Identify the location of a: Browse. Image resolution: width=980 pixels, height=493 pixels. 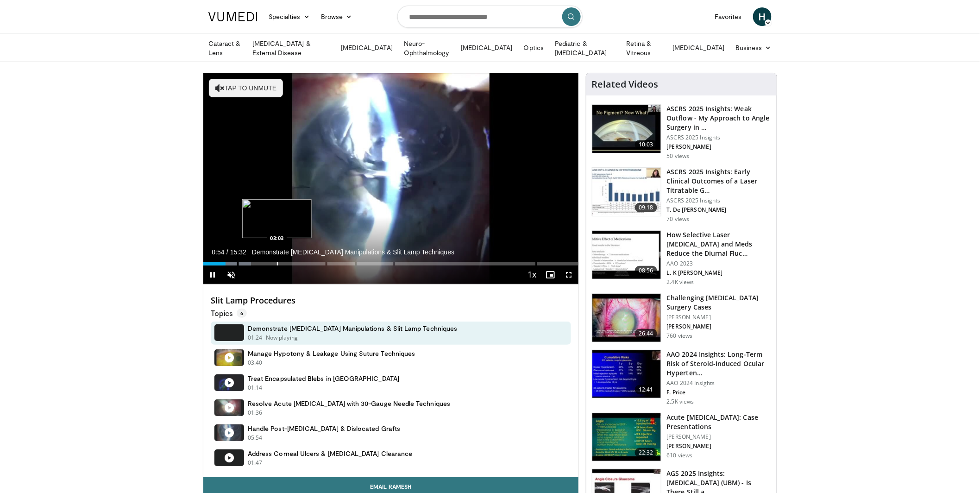
(337, 16).